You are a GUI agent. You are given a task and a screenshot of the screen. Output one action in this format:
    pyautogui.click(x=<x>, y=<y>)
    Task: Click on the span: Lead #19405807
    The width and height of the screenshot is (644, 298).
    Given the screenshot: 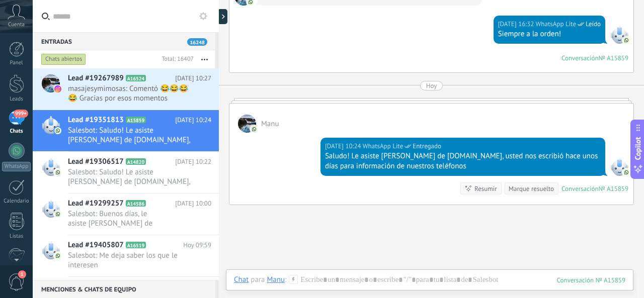 What is the action you would take?
    pyautogui.click(x=96, y=245)
    